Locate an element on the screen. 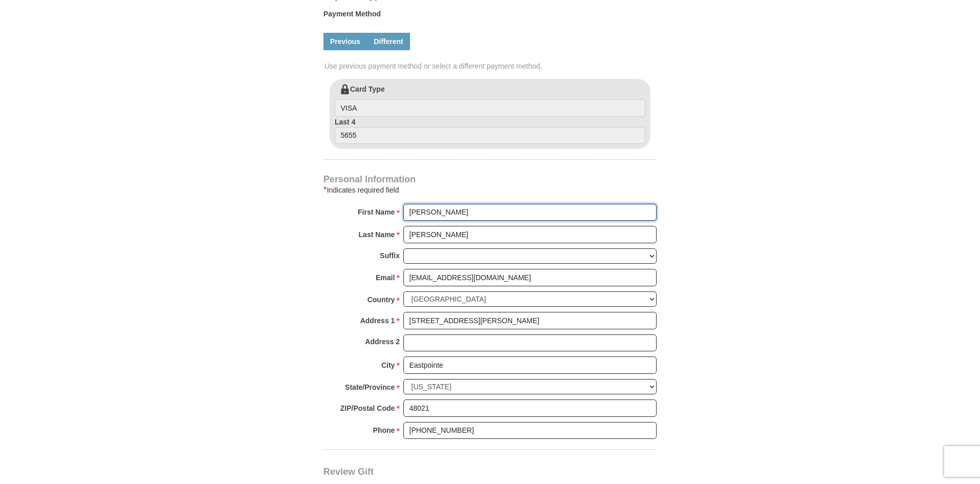 The height and width of the screenshot is (484, 980). strong: Address 1 is located at coordinates (378, 321).